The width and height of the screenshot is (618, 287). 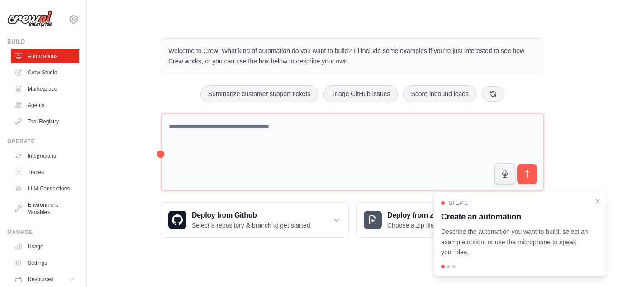 What do you see at coordinates (440, 94) in the screenshot?
I see `button: Score inbound leads` at bounding box center [440, 94].